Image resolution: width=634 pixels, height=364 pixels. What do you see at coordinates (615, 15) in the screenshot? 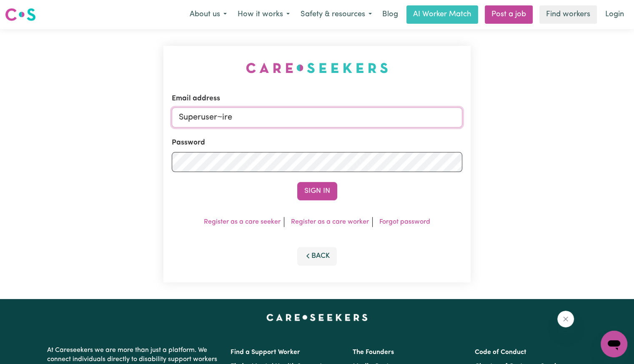
I see `a: Login` at bounding box center [615, 15].